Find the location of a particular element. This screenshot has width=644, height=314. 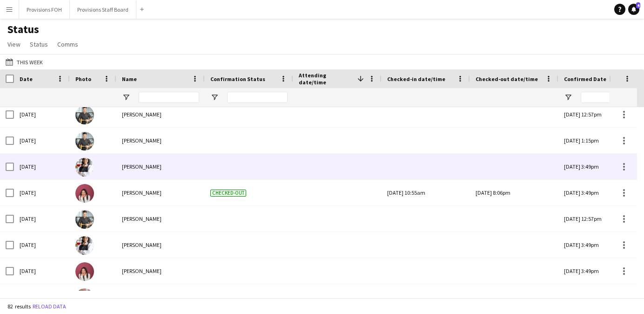

span: View is located at coordinates (14, 45).